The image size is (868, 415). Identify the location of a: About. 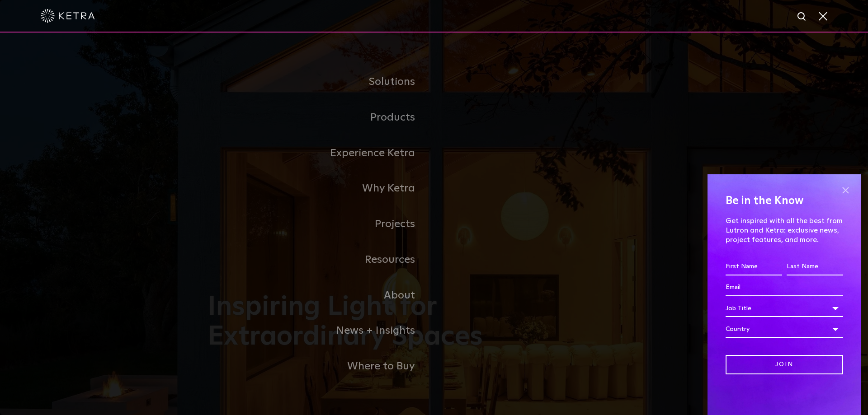
(321, 295).